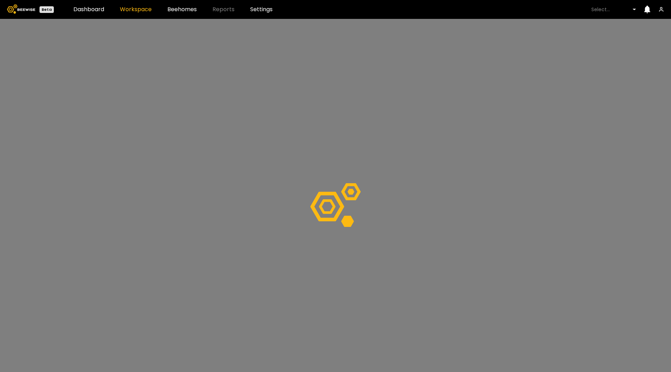  What do you see at coordinates (21, 9) in the screenshot?
I see `img: Beewise logo` at bounding box center [21, 9].